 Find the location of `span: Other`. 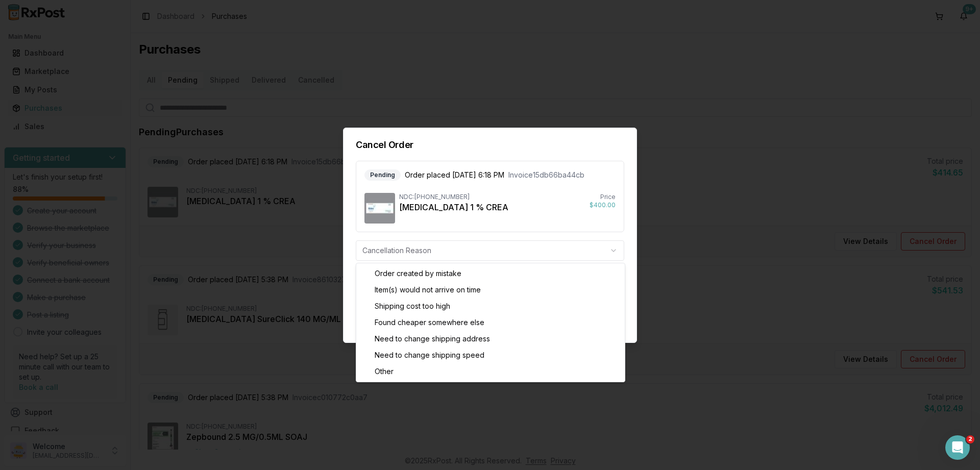

span: Other is located at coordinates (384, 372).